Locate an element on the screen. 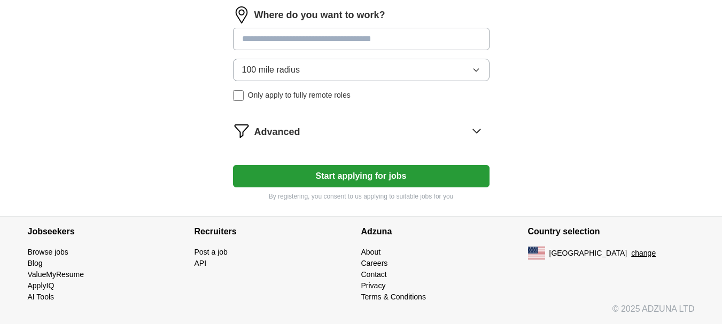  label: Where do you want to work? is located at coordinates (319, 15).